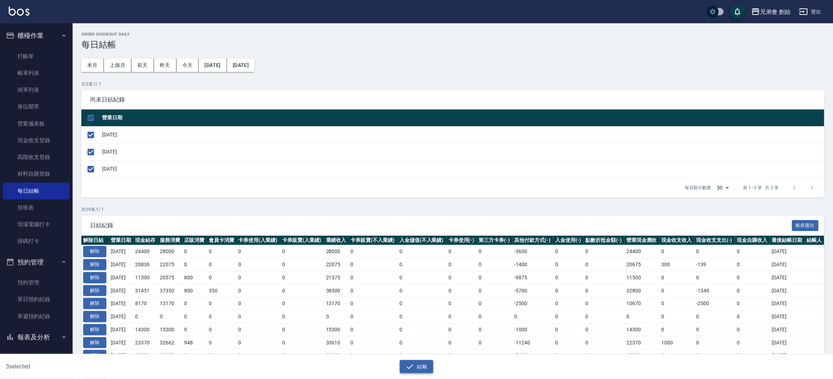 The image size is (833, 379). I want to click on td: 13170, so click(336, 303).